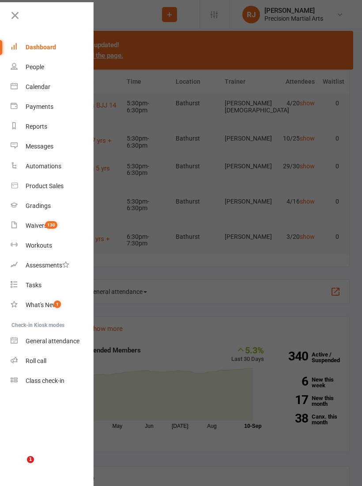  Describe the element at coordinates (45, 381) in the screenshot. I see `div: Class check-in` at that location.